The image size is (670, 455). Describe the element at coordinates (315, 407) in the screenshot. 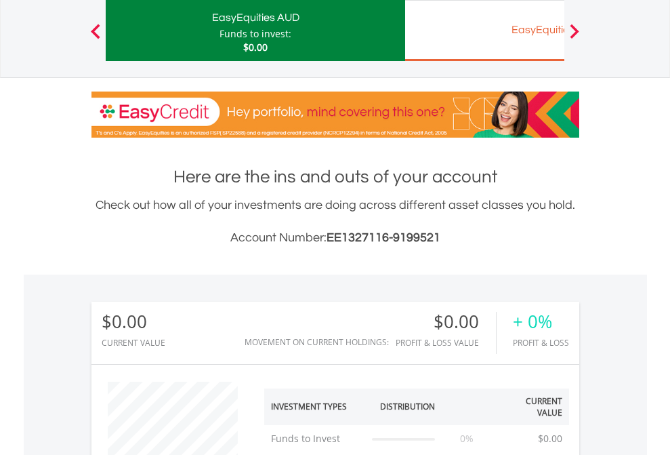

I see `th: Investment Types` at that location.